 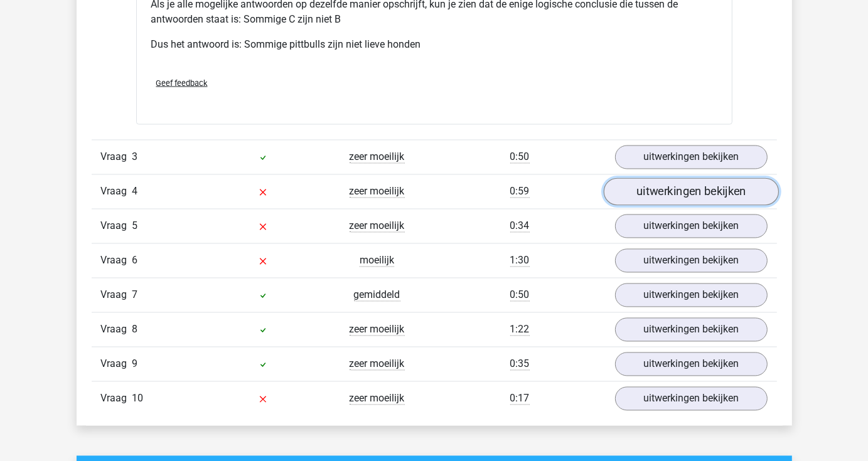 What do you see at coordinates (135, 295) in the screenshot?
I see `span: 7` at bounding box center [135, 295].